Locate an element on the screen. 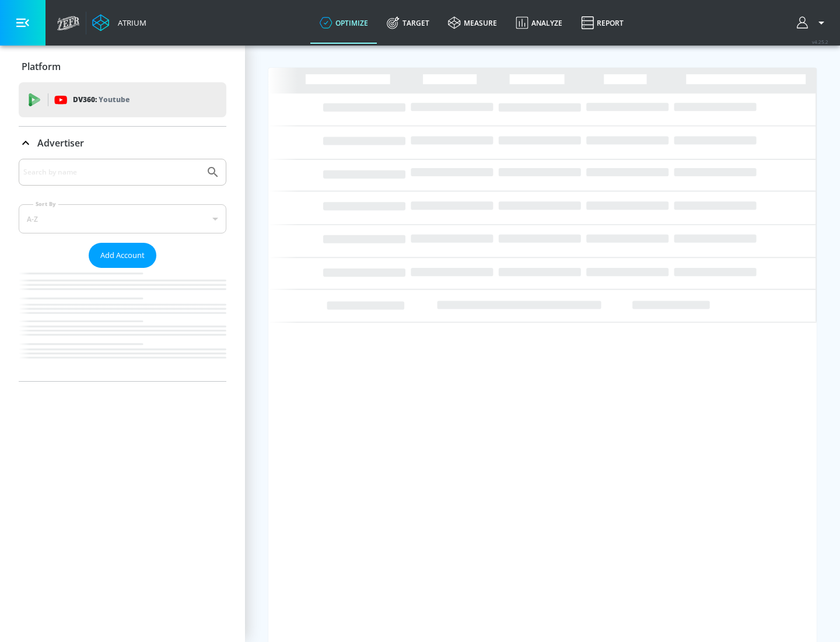 The image size is (840, 642). input: Search by name is located at coordinates (111, 172).